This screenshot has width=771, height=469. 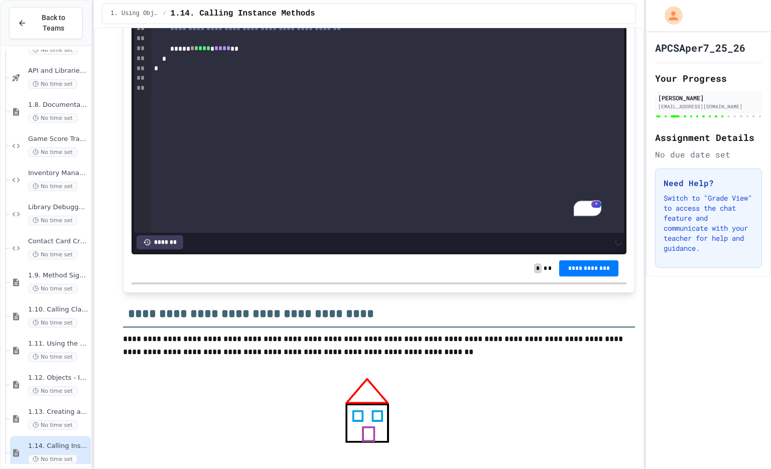 I want to click on span: 1.11. Using the Math Class, so click(x=58, y=344).